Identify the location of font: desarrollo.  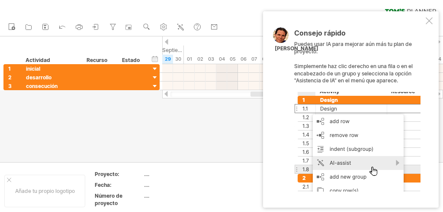
(39, 77).